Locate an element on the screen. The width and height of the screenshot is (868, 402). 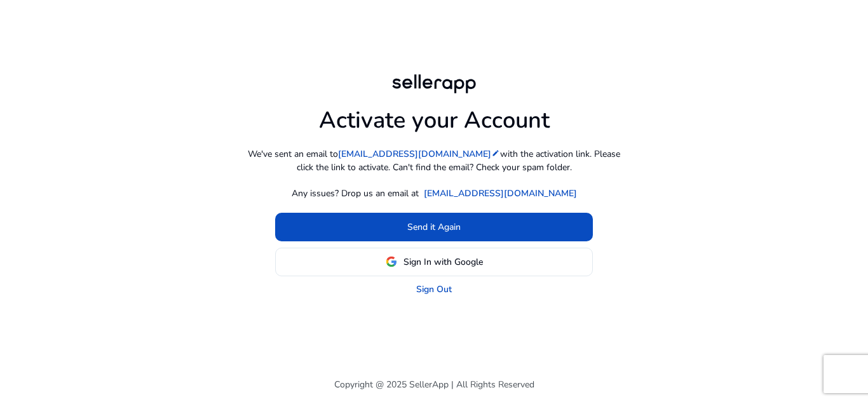
button: Send it Again is located at coordinates (434, 227).